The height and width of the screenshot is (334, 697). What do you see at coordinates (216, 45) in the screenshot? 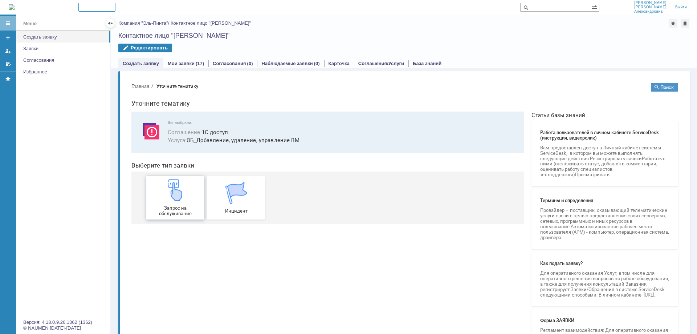
I see `span: Вы выбрали:` at bounding box center [216, 45].